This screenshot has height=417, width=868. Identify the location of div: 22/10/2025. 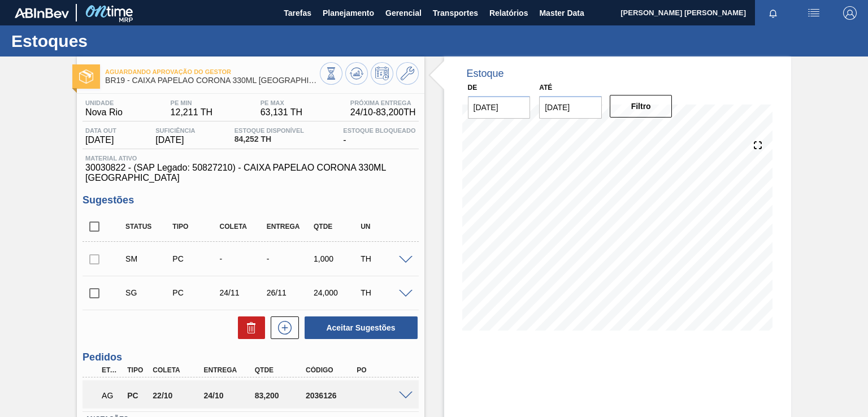
(177, 396).